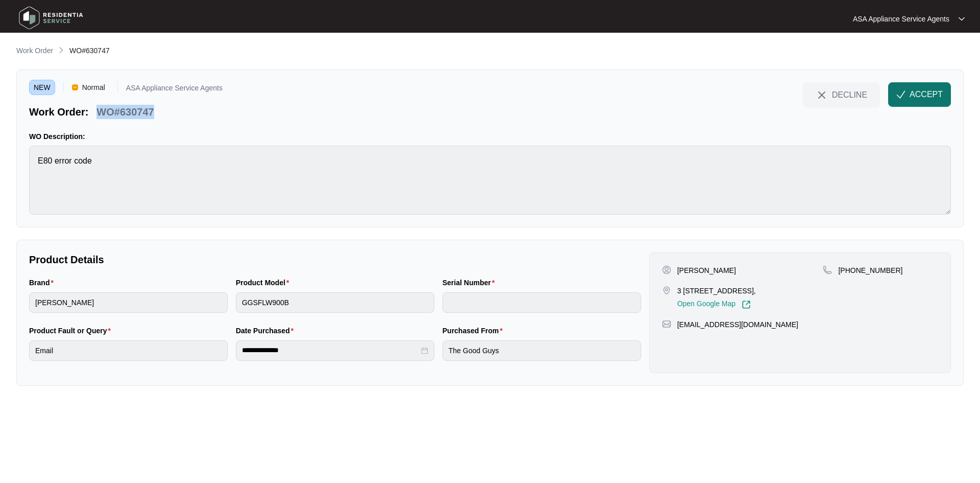 Image resolution: width=980 pixels, height=483 pixels. I want to click on span: DECLINE, so click(850, 94).